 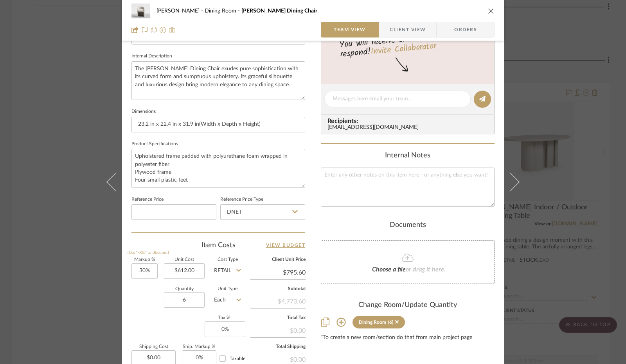 I want to click on div: Internal Notes, so click(x=408, y=156).